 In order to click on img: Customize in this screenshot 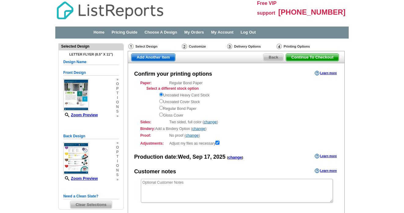, I will do `click(184, 46)`.